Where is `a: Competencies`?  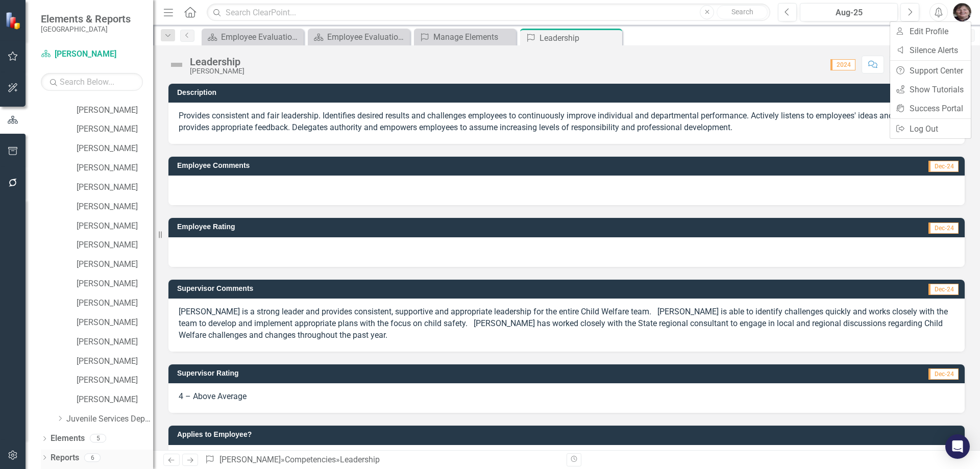 a: Competencies is located at coordinates (310, 460).